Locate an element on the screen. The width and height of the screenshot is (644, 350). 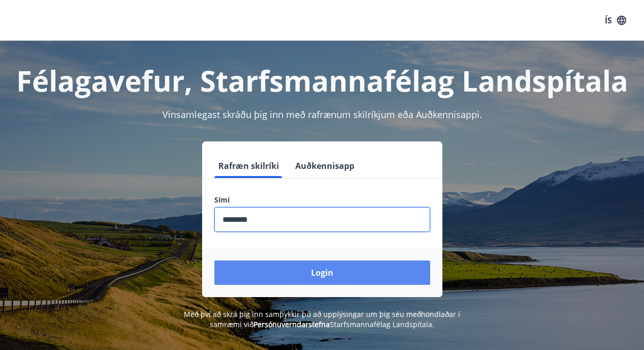
button: ÍS is located at coordinates (616, 20).